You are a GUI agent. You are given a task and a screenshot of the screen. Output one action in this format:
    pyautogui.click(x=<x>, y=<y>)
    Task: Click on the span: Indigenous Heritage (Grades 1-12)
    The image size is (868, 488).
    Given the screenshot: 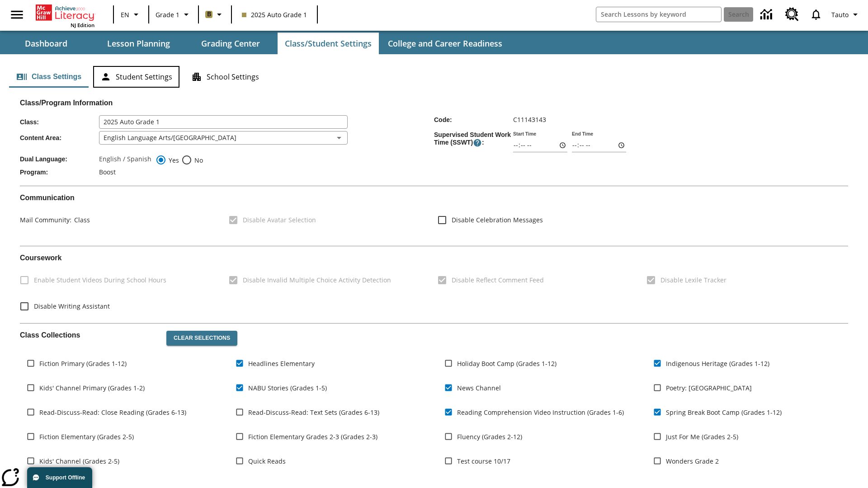 What is the action you would take?
    pyautogui.click(x=718, y=363)
    